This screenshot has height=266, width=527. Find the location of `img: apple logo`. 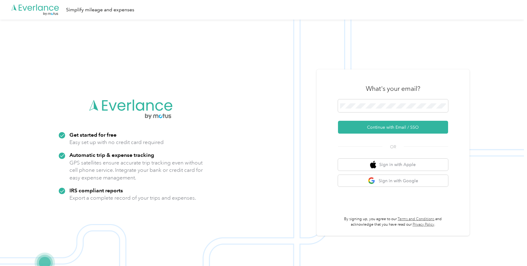

img: apple logo is located at coordinates (373, 165).